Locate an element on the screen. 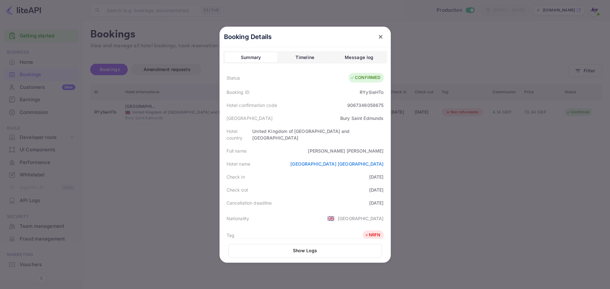 Image resolution: width=610 pixels, height=289 pixels. div: Booking ID is located at coordinates (238, 92).